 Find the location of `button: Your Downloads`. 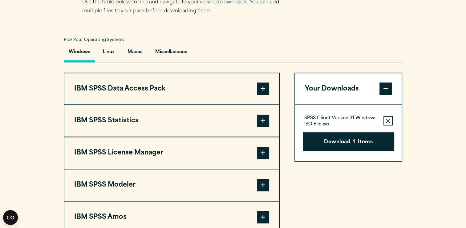

button: Your Downloads is located at coordinates (349, 89).